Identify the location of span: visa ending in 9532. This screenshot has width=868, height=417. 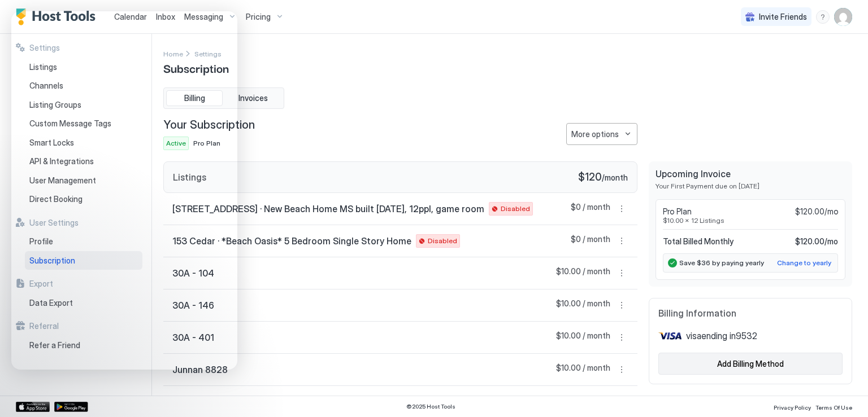
(721, 336).